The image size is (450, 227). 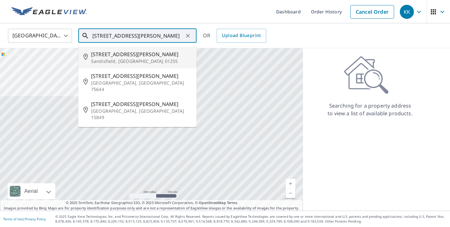 I want to click on a: Privacy Policy, so click(x=35, y=219).